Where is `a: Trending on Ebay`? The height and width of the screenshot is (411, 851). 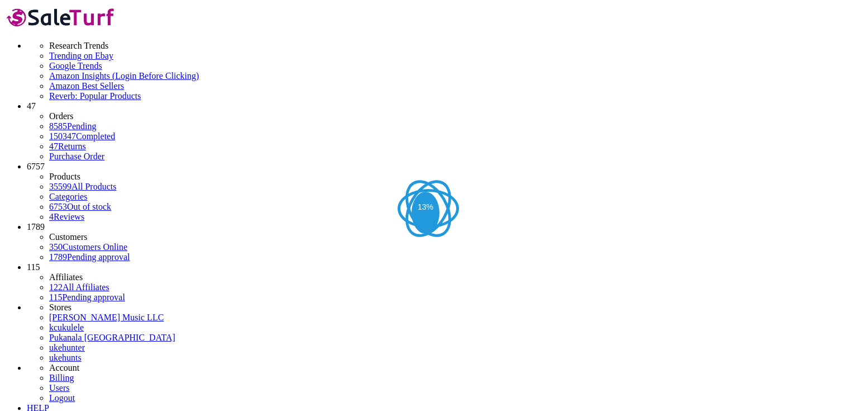
a: Trending on Ebay is located at coordinates (448, 56).